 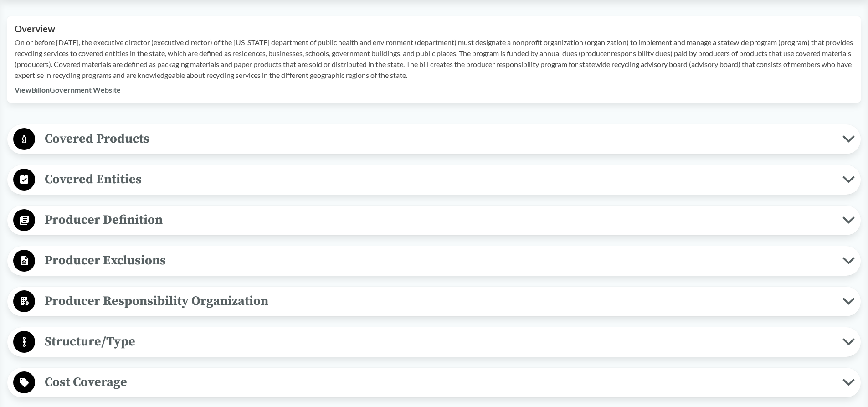 What do you see at coordinates (439, 139) in the screenshot?
I see `span: Covered Products` at bounding box center [439, 139].